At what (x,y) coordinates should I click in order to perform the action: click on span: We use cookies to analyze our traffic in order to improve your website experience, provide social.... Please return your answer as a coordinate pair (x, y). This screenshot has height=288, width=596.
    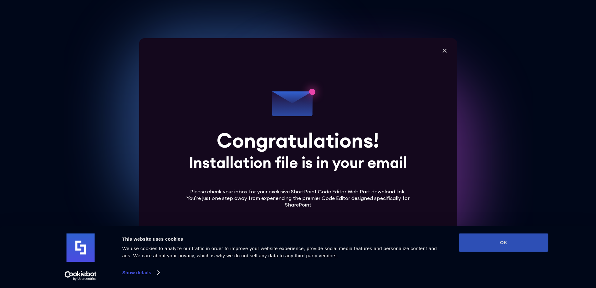
    Looking at the image, I should click on (280, 252).